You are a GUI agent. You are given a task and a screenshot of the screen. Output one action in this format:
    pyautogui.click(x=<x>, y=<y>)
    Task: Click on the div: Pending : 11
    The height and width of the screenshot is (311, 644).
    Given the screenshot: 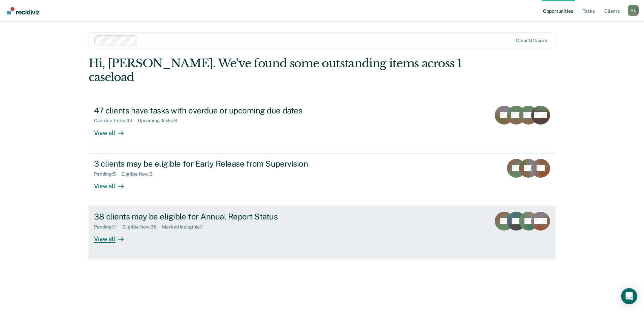 What is the action you would take?
    pyautogui.click(x=109, y=227)
    